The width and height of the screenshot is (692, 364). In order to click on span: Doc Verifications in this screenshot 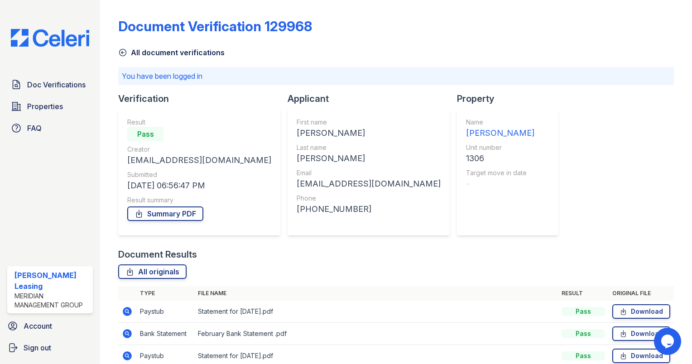, I will do `click(56, 85)`.